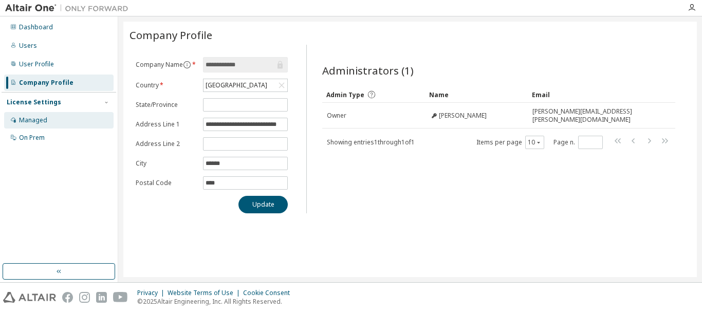 Image resolution: width=702 pixels, height=312 pixels. What do you see at coordinates (166, 65) in the screenshot?
I see `label: Company Name` at bounding box center [166, 65].